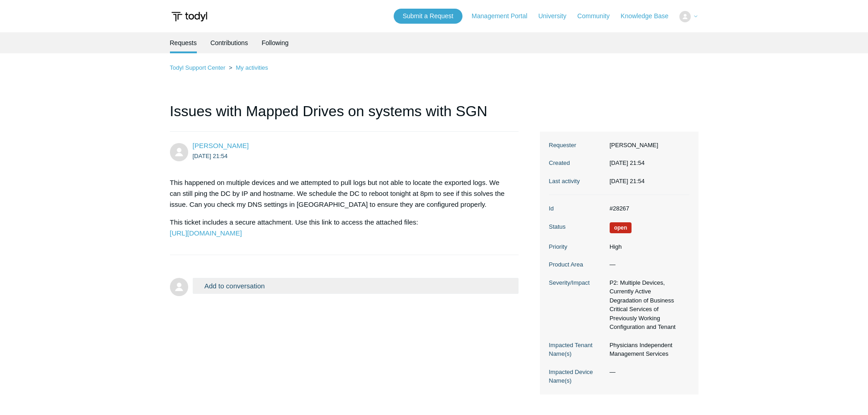 This screenshot has height=415, width=868. Describe the element at coordinates (252, 68) in the screenshot. I see `a: My activities` at that location.